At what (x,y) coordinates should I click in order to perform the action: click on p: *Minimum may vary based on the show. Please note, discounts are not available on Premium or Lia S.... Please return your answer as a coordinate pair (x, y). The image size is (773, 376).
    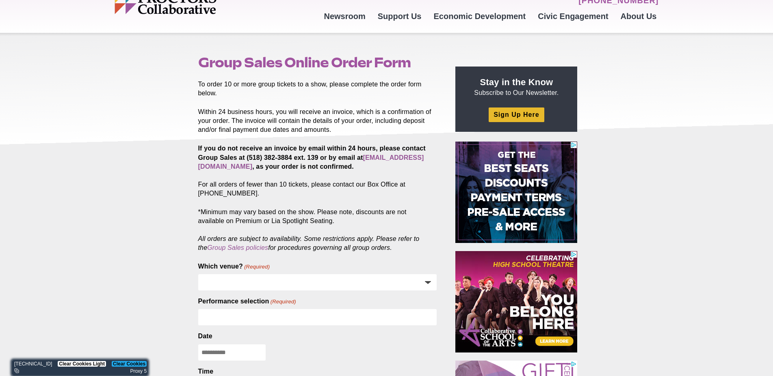
    Looking at the image, I should click on (318, 230).